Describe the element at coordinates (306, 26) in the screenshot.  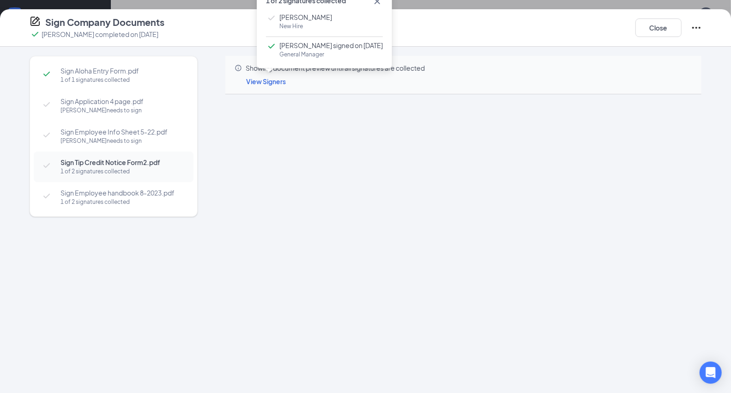
I see `span: New Hire` at that location.